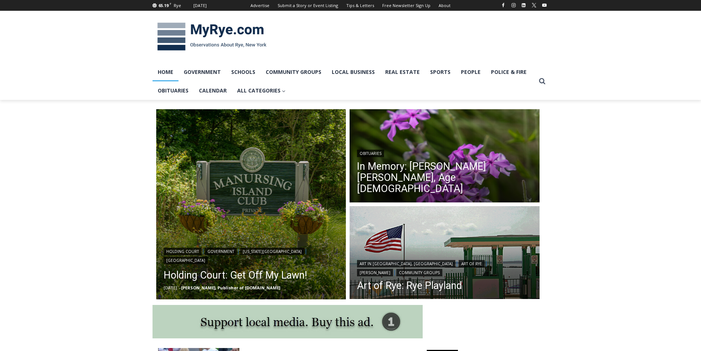 This screenshot has height=351, width=701. What do you see at coordinates (444, 253) in the screenshot?
I see `img: (PHOTO: Rye Playland. Entrance onto Playland Beach at the Boardwalk. By JoAnn Cancro.)` at bounding box center [444, 253].